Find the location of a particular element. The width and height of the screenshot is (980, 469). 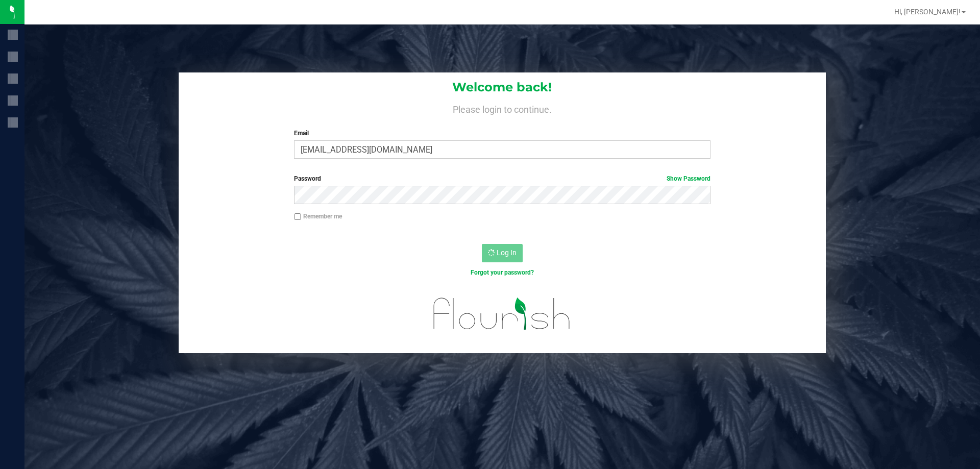

a: Show Password is located at coordinates (688, 179).